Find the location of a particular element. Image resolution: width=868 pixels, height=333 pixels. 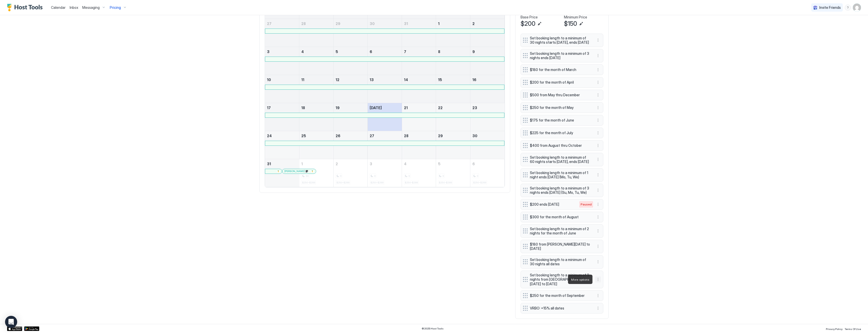

span: Base Price is located at coordinates (529, 17).